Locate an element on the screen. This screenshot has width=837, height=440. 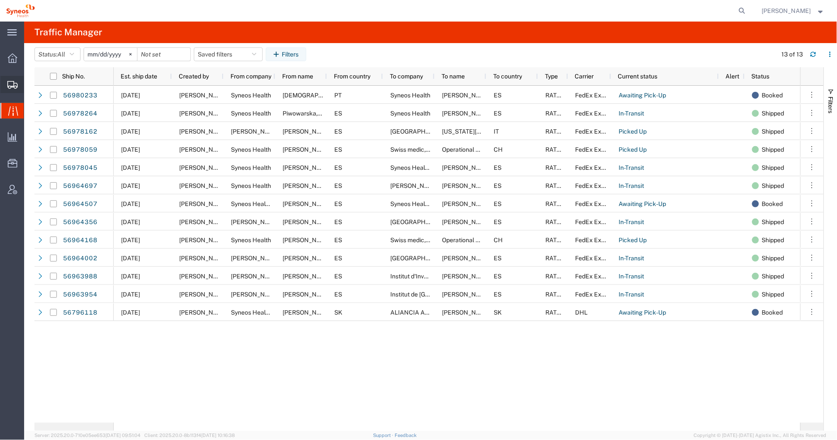
span: ALIANCIA ADVOKATOV is located at coordinates (423, 312).